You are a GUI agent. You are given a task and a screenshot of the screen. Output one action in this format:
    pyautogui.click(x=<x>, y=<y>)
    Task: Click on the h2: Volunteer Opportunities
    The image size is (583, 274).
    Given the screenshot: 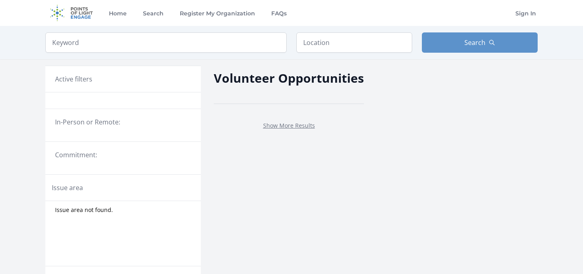 What is the action you would take?
    pyautogui.click(x=289, y=78)
    